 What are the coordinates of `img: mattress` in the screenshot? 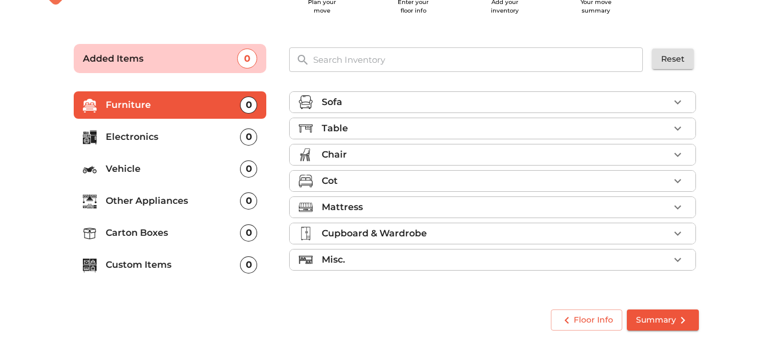 It's located at (306, 208).